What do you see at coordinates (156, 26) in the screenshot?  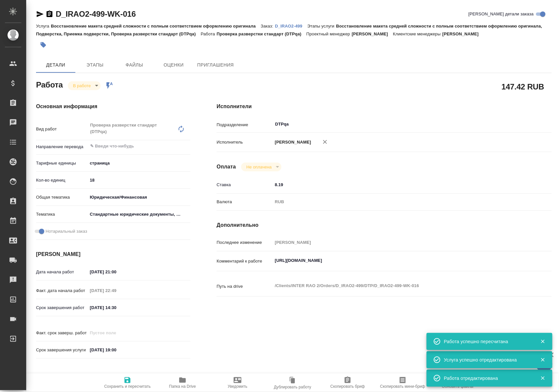 I see `p: Восстановление макета средней сложности с полным соответствием оформлению оригинала` at bounding box center [156, 26].